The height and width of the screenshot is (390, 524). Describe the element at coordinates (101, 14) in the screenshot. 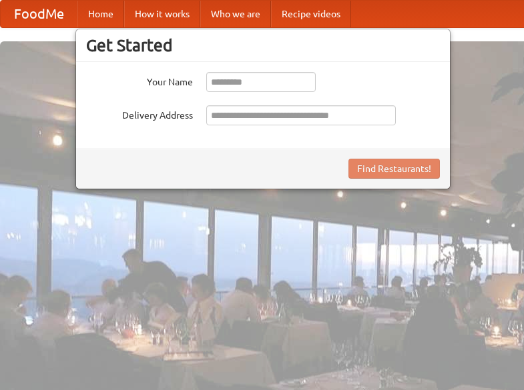

I see `a: Home` at that location.